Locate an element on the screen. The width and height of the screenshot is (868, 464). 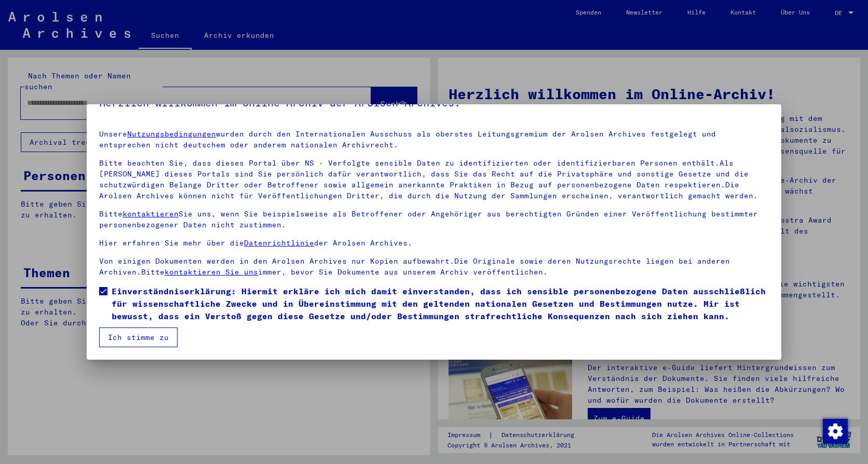
a: kontaktieren Sie uns is located at coordinates (212, 272).